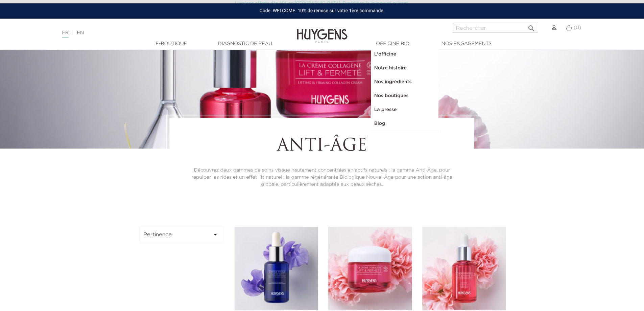 The width and height of the screenshot is (644, 311). I want to click on img: Le Sérum Resvératrol Lift & Fermeté, so click(463, 269).